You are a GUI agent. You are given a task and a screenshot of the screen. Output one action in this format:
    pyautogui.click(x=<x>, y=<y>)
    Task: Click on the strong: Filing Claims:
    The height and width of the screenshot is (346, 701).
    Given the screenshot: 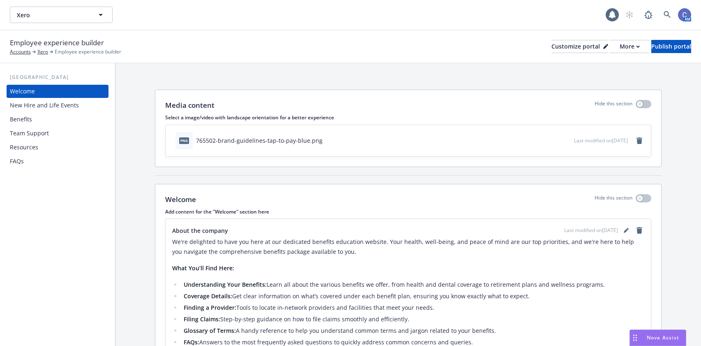 What is the action you would take?
    pyautogui.click(x=202, y=319)
    